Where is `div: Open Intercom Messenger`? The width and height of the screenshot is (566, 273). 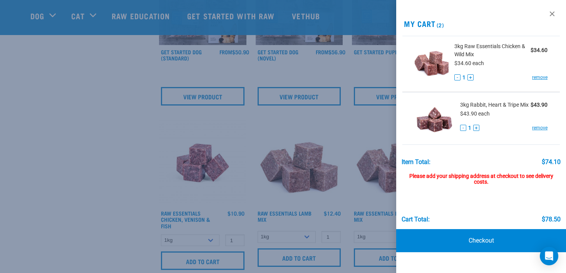
div: Open Intercom Messenger is located at coordinates (549, 256).